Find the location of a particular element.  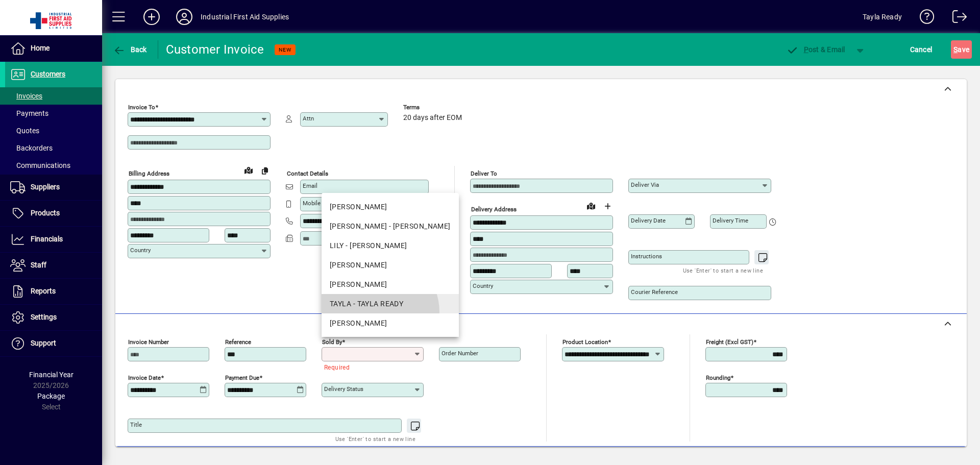

a: Financials is located at coordinates (54, 239).